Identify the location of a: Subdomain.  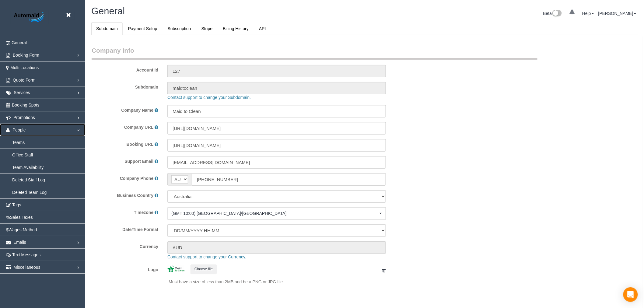
(107, 29).